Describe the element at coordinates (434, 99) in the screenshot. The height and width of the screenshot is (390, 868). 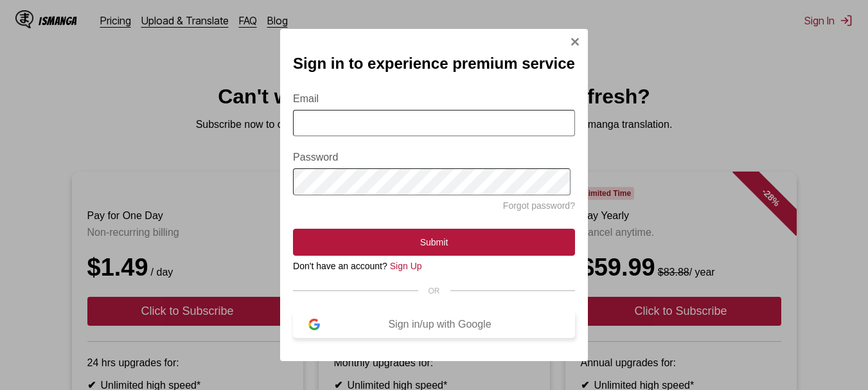
I see `label: Email` at that location.